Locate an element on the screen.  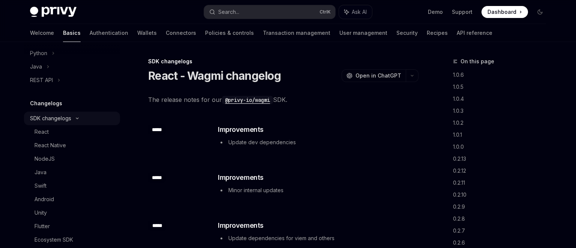
li: Minor internal updates is located at coordinates (318, 191).